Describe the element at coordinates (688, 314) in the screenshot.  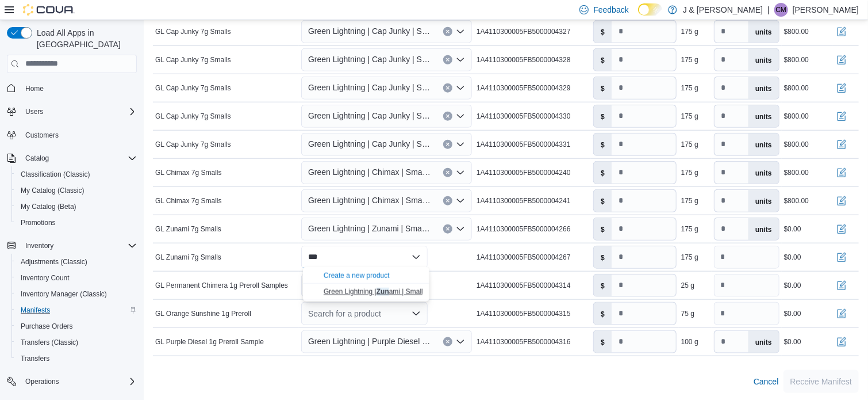
I see `div: 75 g` at that location.